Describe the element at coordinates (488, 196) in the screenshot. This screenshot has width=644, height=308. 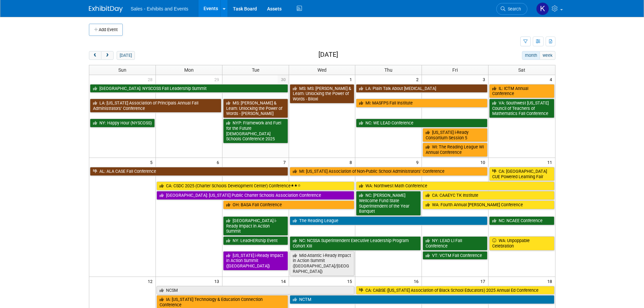
I see `a: CA: CAAEYC TK Institute` at that location.